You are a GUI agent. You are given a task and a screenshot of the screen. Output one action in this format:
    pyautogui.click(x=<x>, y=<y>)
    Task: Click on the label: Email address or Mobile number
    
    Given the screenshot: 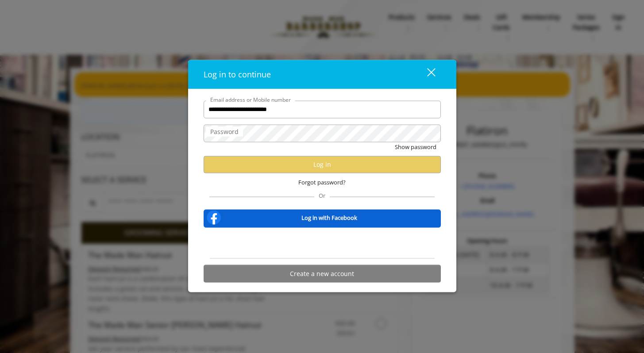 What is the action you would take?
    pyautogui.click(x=250, y=99)
    